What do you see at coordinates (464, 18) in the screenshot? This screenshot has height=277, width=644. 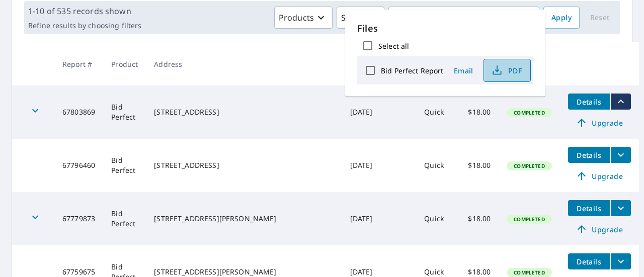 I see `button: Last year` at bounding box center [464, 18].